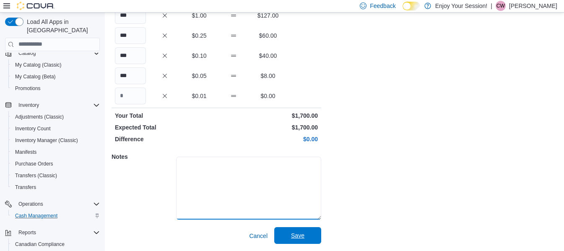 The width and height of the screenshot is (564, 251). Describe the element at coordinates (500, 6) in the screenshot. I see `div: Cassidy Wells` at that location.